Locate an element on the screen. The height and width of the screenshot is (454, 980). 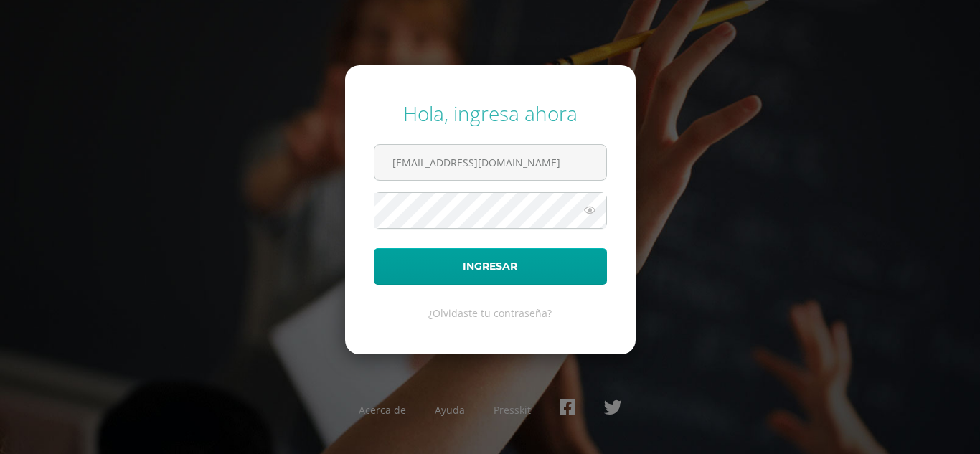
input: Correo electrónico o usuario is located at coordinates (490, 163).